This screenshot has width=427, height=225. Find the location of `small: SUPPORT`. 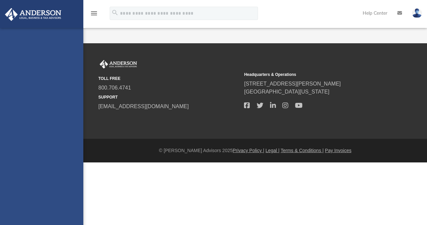

small: SUPPORT is located at coordinates (169, 97).